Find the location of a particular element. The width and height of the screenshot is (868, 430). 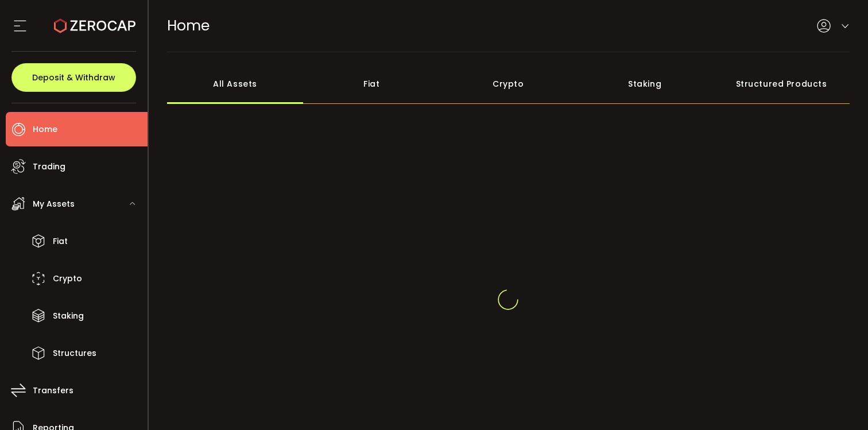

div: Crypto is located at coordinates (508, 84).